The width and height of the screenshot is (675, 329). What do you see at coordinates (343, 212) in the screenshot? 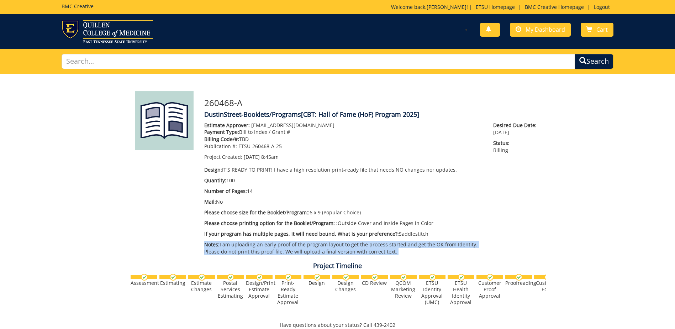
I see `p: 6 x 9 (Popular Choice)` at bounding box center [343, 212].